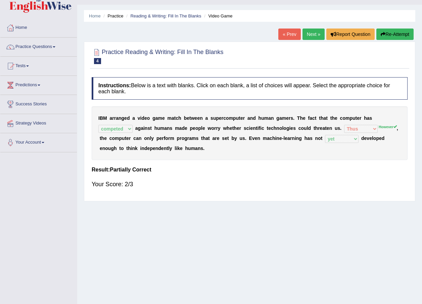 This screenshot has width=422, height=304. Describe the element at coordinates (313, 34) in the screenshot. I see `a: Next »` at that location.